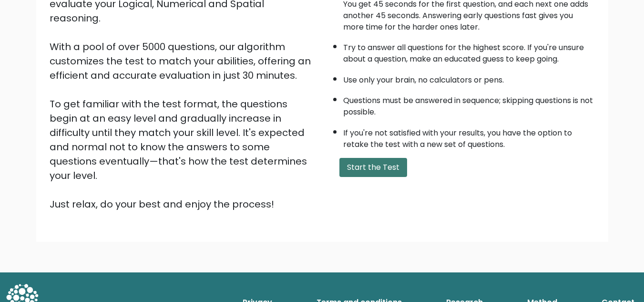 The width and height of the screenshot is (644, 302). I want to click on li: Questions must be answered in sequence; skipping questions is not possible., so click(469, 104).